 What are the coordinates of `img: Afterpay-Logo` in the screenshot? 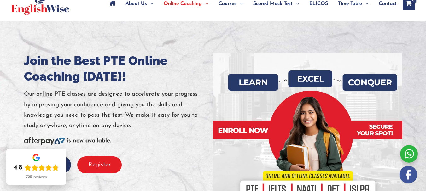 It's located at (44, 141).